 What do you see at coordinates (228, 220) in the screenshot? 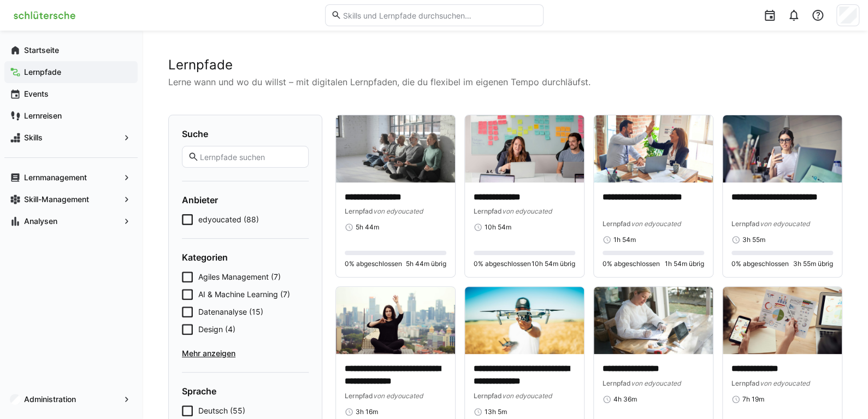
I see `span: edyoucated (88)` at bounding box center [228, 220].